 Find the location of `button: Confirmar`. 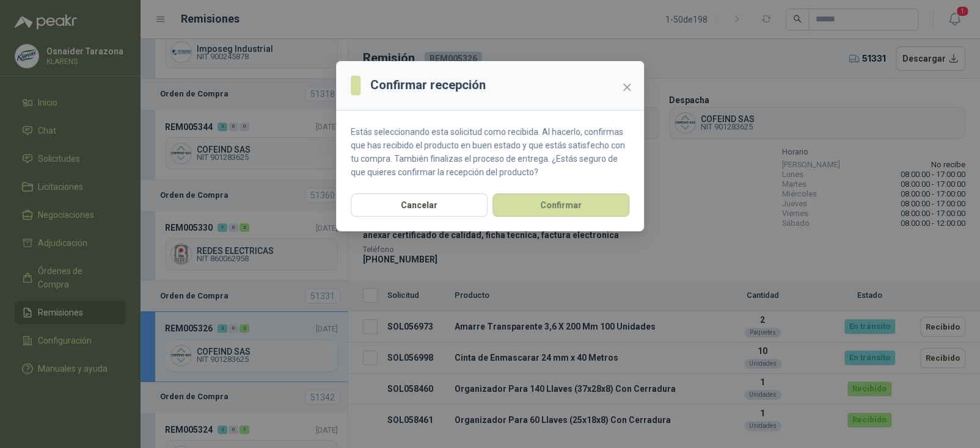

button: Confirmar is located at coordinates (561, 205).